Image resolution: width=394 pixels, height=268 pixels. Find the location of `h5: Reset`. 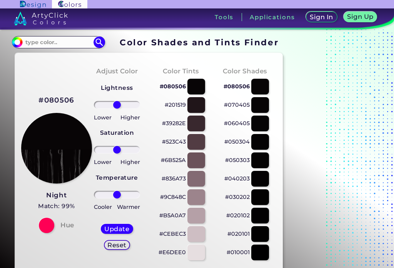

h5: Reset is located at coordinates (117, 245).